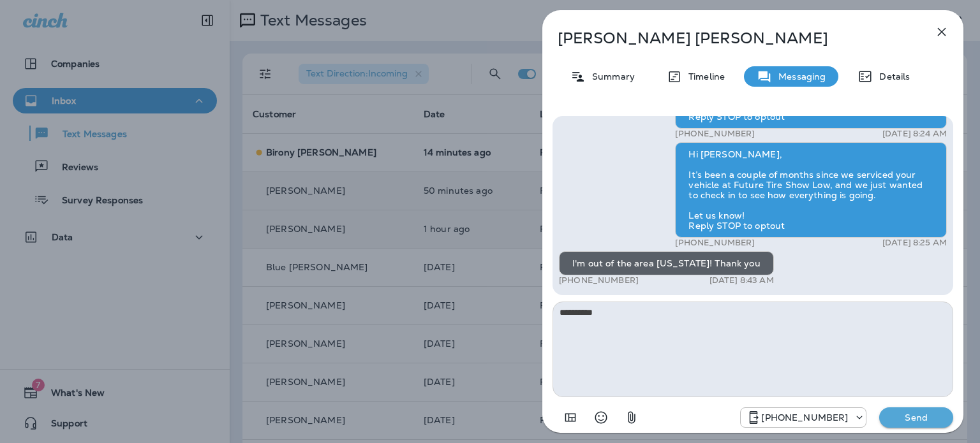 This screenshot has width=980, height=443. I want to click on p: Messaging, so click(798, 76).